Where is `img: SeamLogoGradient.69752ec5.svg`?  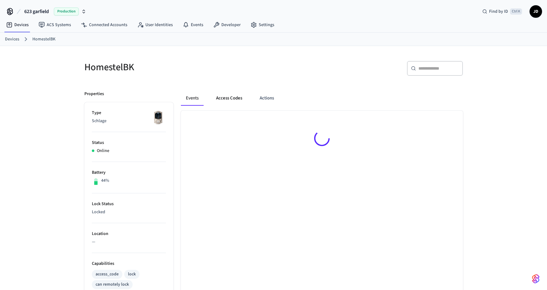
img: SeamLogoGradient.69752ec5.svg is located at coordinates (535, 279).